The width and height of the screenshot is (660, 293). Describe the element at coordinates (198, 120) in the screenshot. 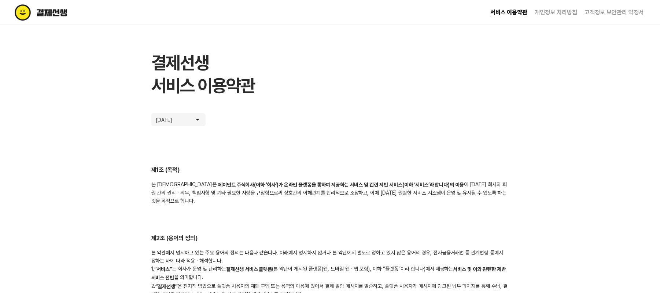

I see `img: arrow icon` at that location.